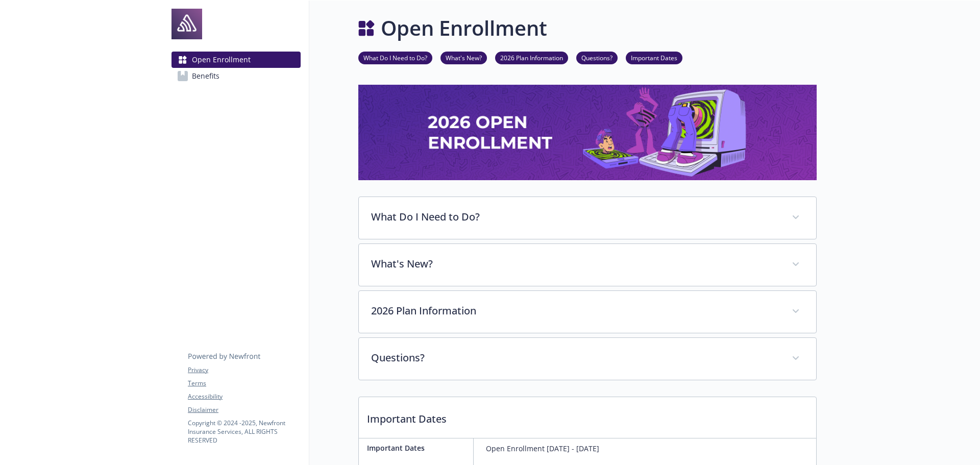 The height and width of the screenshot is (465, 980). I want to click on a: Benefits, so click(236, 76).